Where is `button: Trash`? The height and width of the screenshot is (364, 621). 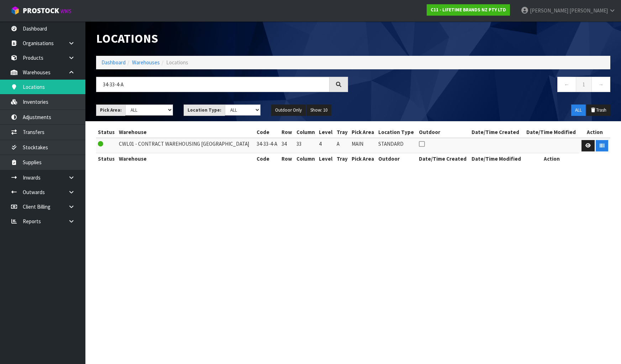
button: Trash is located at coordinates (598, 110).